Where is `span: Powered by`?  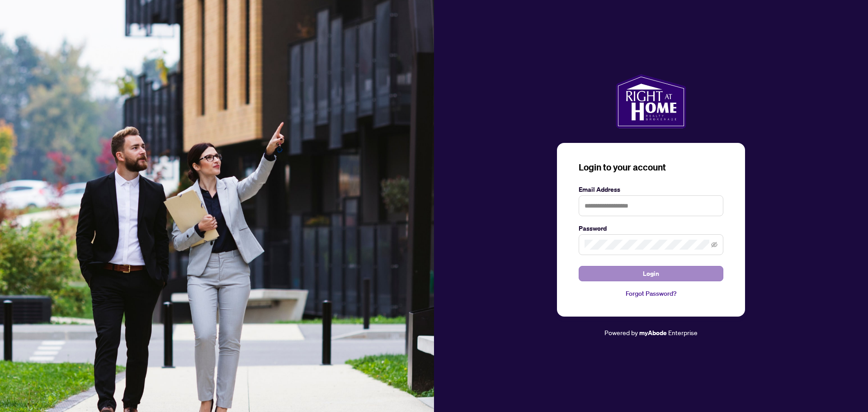 span: Powered by is located at coordinates (621, 332).